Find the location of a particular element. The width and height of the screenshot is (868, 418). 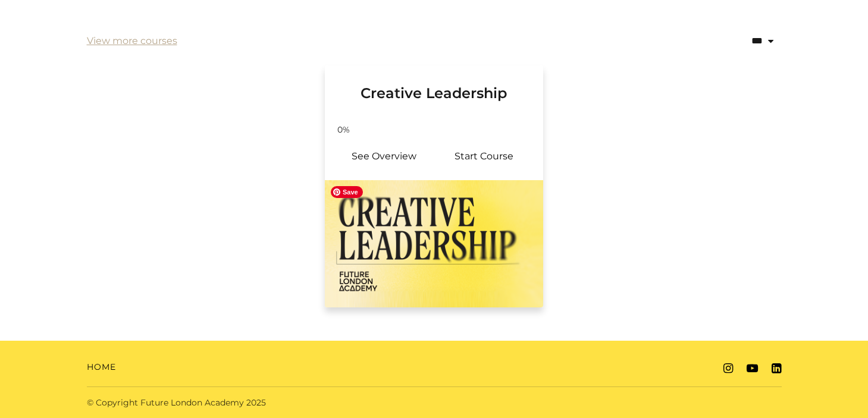

a: Home is located at coordinates (102, 367).